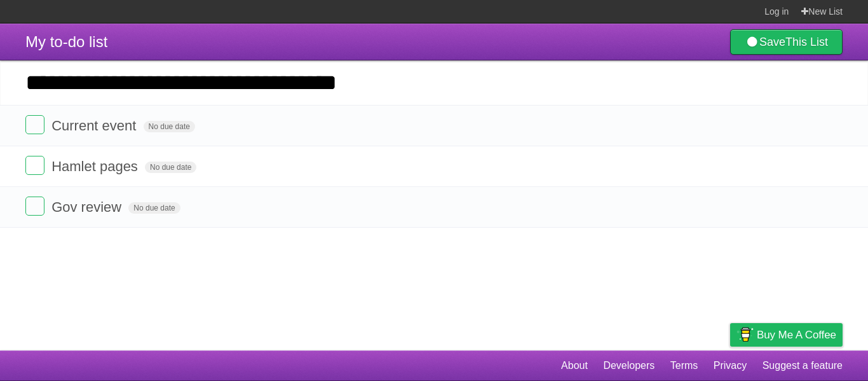  Describe the element at coordinates (66, 41) in the screenshot. I see `span: My to-do list` at that location.